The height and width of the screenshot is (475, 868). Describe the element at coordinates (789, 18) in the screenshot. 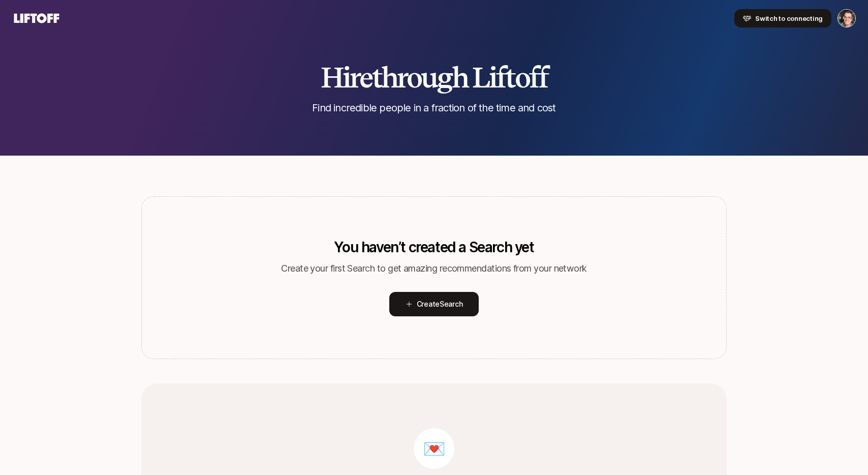

I see `span: Switch to connecting` at that location.